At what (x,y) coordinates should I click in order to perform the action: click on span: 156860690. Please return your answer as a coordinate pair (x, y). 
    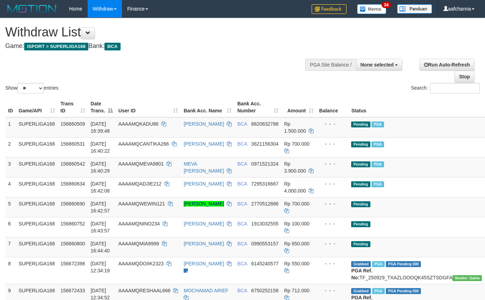
    Looking at the image, I should click on (73, 204).